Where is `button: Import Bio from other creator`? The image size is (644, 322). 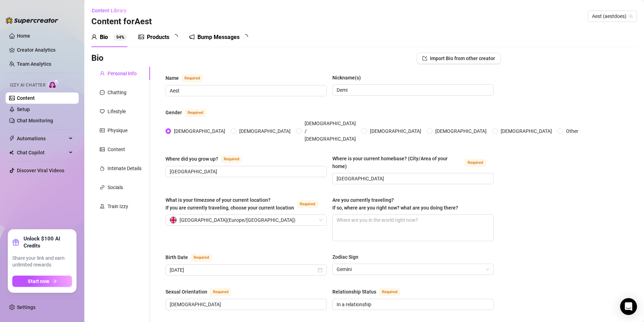
button: Import Bio from other creator is located at coordinates (458, 58).